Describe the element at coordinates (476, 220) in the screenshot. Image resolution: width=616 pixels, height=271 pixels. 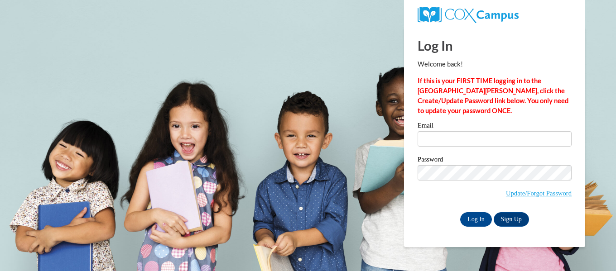
I see `input: Log In` at that location.